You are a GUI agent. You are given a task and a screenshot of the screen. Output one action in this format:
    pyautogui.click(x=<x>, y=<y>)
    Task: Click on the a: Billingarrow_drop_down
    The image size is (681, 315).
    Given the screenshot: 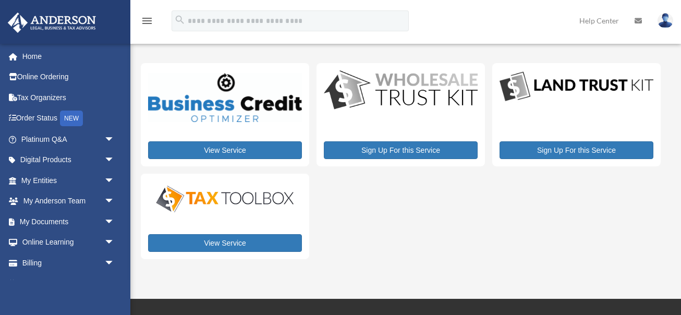 What is the action you would take?
    pyautogui.click(x=69, y=263)
    